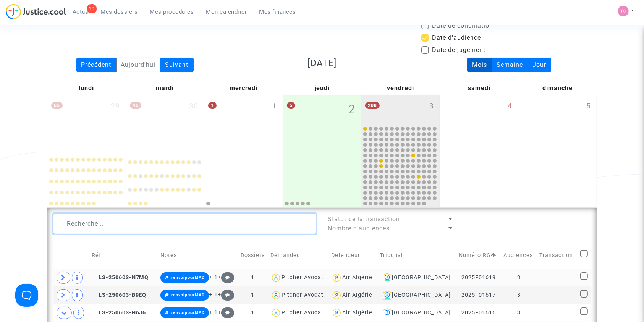 This screenshot has height=322, width=644. Describe the element at coordinates (401, 110) in the screenshot. I see `div: vendredi octobre 3, 208 events, click to expand` at that location.